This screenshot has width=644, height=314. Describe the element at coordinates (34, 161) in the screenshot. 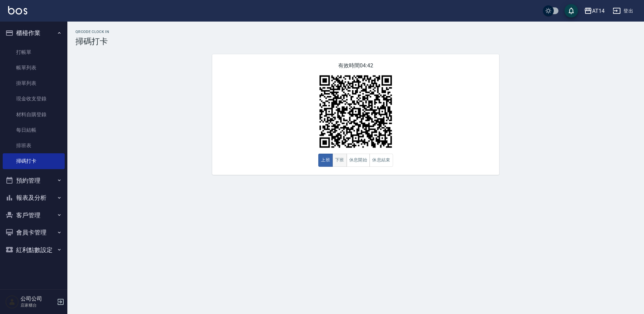

I see `a: 掃碼打卡` at that location.